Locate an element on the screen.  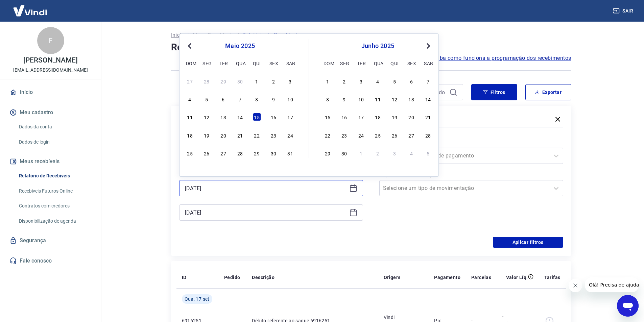
div: Choose quinta-feira, 3 de julho de 2025 is located at coordinates (395, 153).